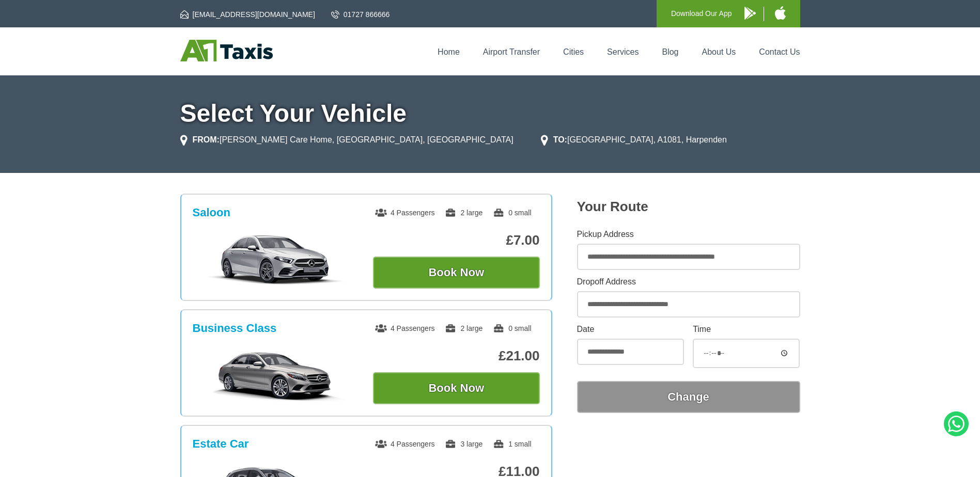 The height and width of the screenshot is (477, 980). Describe the element at coordinates (226, 51) in the screenshot. I see `img: A1 Taxis St Albans LTD` at that location.